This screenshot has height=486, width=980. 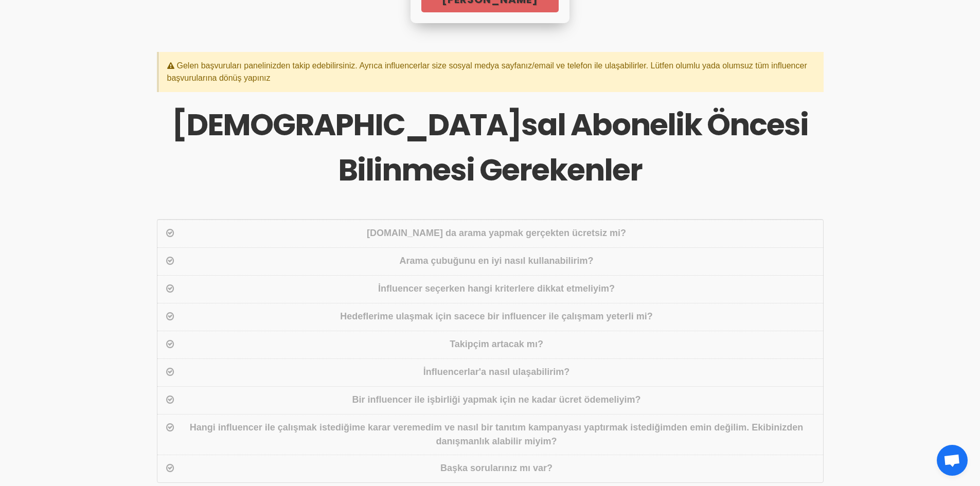 What do you see at coordinates (491, 72) in the screenshot?
I see `div: Gelen başvuruları panelinizden takip edebilirsiniz. Ayrıca influencerlar size sosyal medya sayfan...` at bounding box center [491, 72].